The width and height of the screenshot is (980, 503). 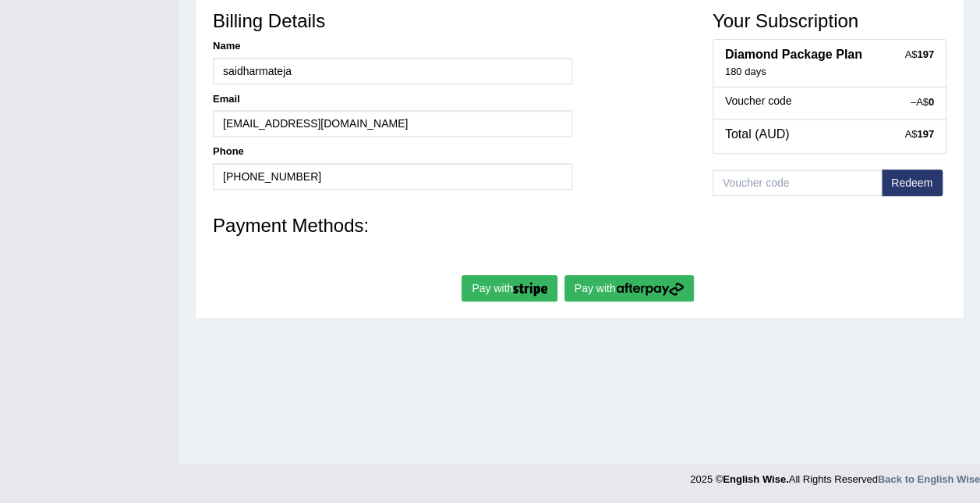 What do you see at coordinates (923, 102) in the screenshot?
I see `div: –A$` at bounding box center [923, 102].